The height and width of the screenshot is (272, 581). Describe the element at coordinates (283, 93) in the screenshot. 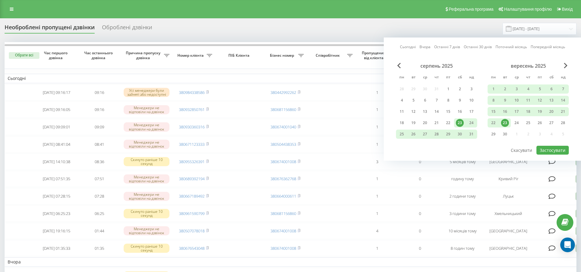

I see `a: 380442992262` at that location.